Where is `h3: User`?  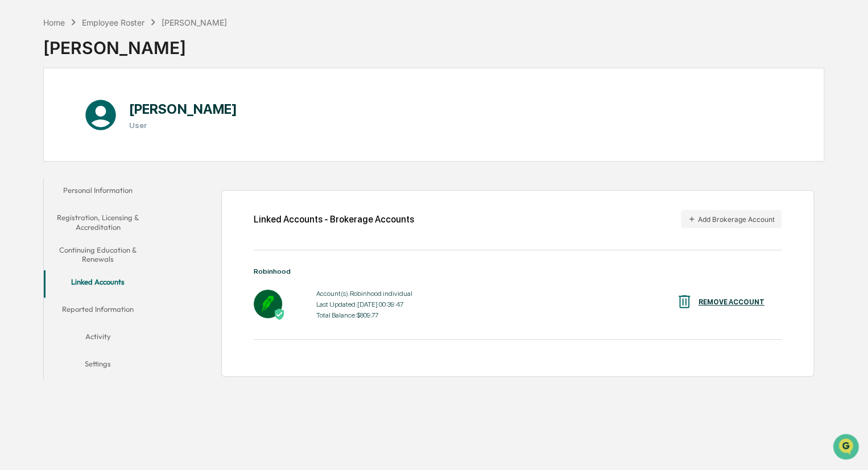
h3: User is located at coordinates (183, 125).